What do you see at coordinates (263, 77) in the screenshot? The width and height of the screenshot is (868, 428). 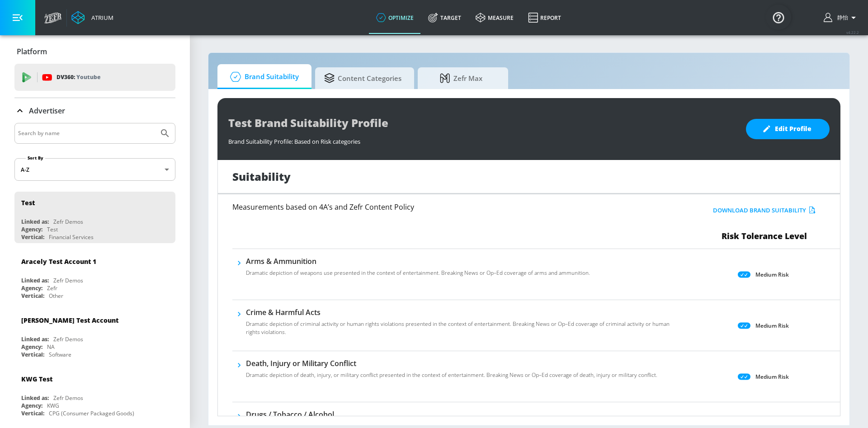 I see `span: Brand Suitability` at bounding box center [263, 77].